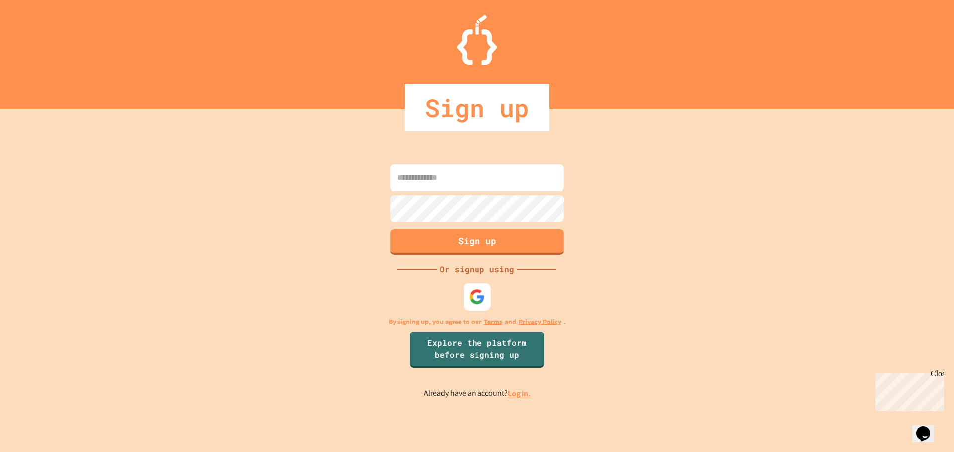 Image resolution: width=954 pixels, height=452 pixels. Describe the element at coordinates (540, 322) in the screenshot. I see `a: Privacy Policy` at that location.